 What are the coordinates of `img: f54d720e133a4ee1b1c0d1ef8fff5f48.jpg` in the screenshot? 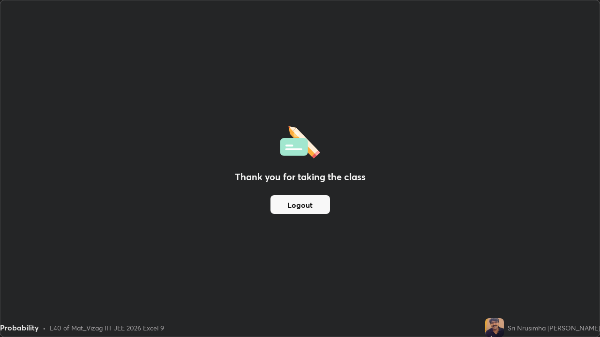 It's located at (494, 328).